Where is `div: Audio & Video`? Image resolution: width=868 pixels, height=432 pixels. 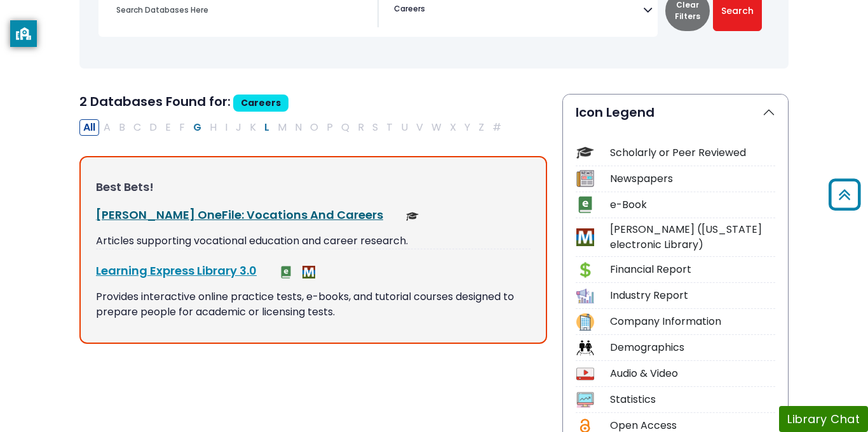 div: Audio & Video is located at coordinates (693, 374).